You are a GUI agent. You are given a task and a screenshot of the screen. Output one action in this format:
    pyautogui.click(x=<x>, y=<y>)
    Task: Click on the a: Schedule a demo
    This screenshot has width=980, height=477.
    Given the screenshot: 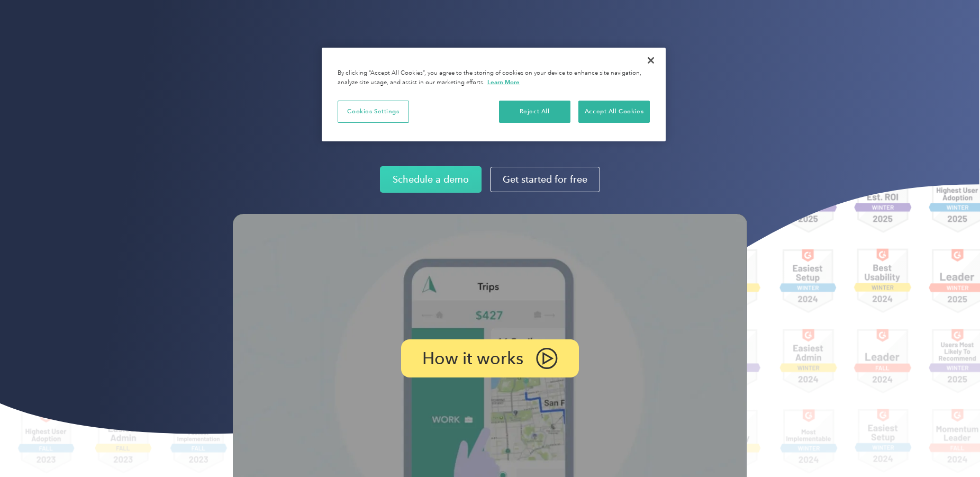 What is the action you would take?
    pyautogui.click(x=431, y=180)
    